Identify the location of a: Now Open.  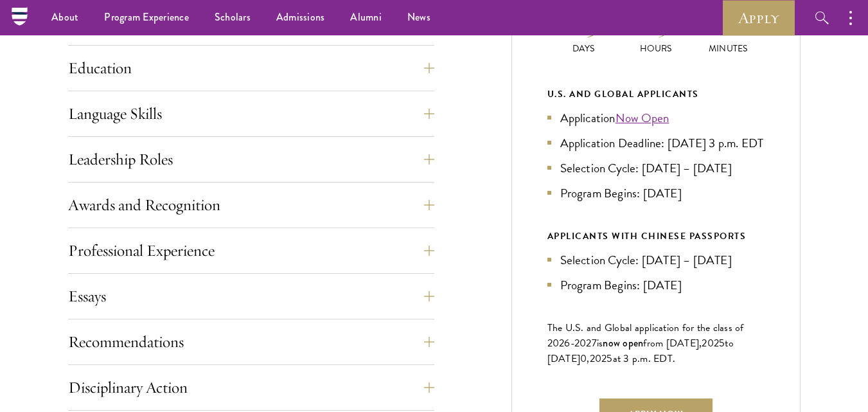
(642, 117).